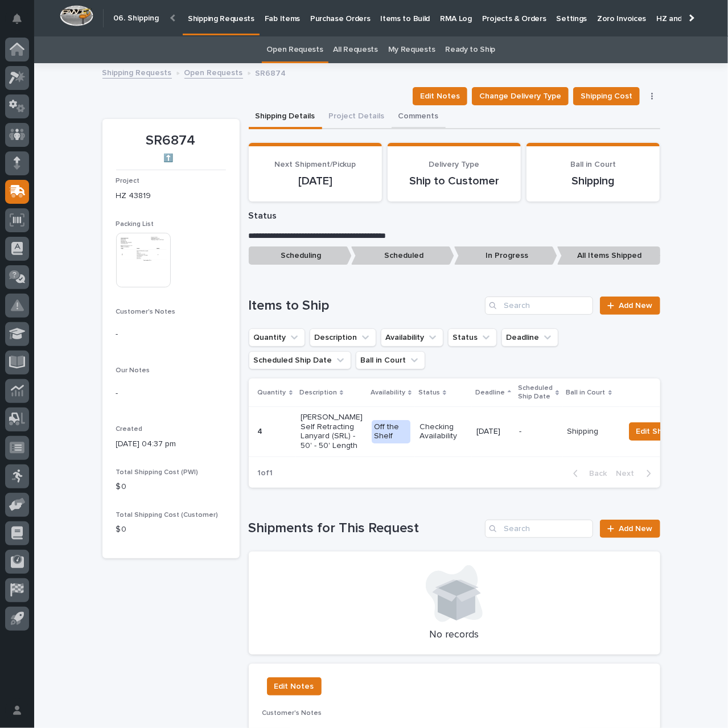 The width and height of the screenshot is (728, 728). I want to click on a: Ready to Ship, so click(470, 50).